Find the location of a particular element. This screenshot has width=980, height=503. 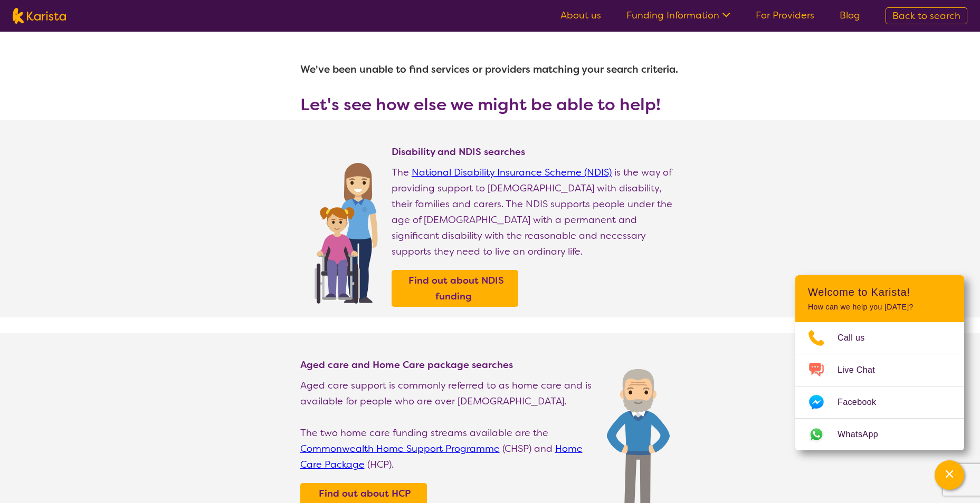

h3: Let's see how else we might be able to help! is located at coordinates (490, 105).